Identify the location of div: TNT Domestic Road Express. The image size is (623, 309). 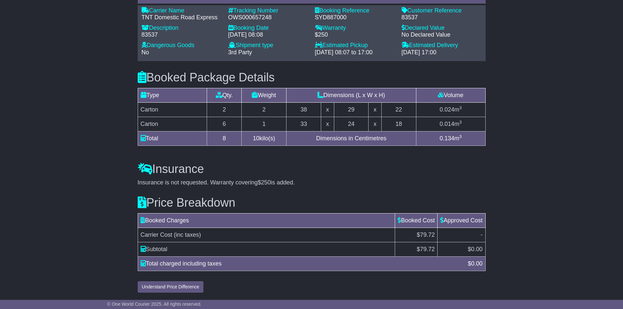
(182, 18).